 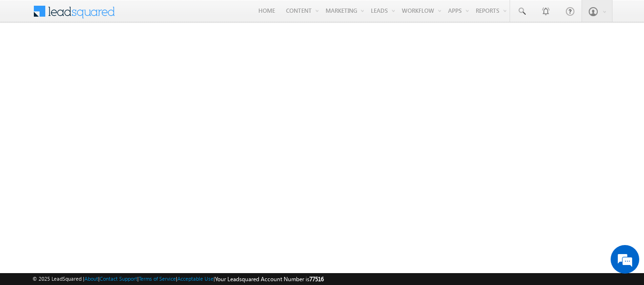 I want to click on a: About, so click(x=91, y=278).